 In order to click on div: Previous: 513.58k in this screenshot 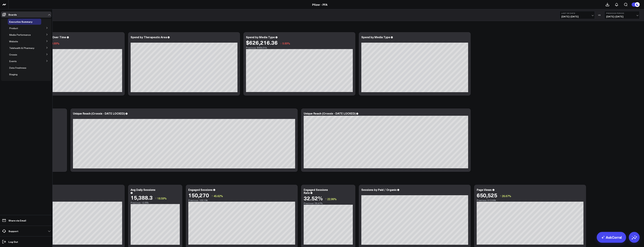, I will do `click(530, 200)`.